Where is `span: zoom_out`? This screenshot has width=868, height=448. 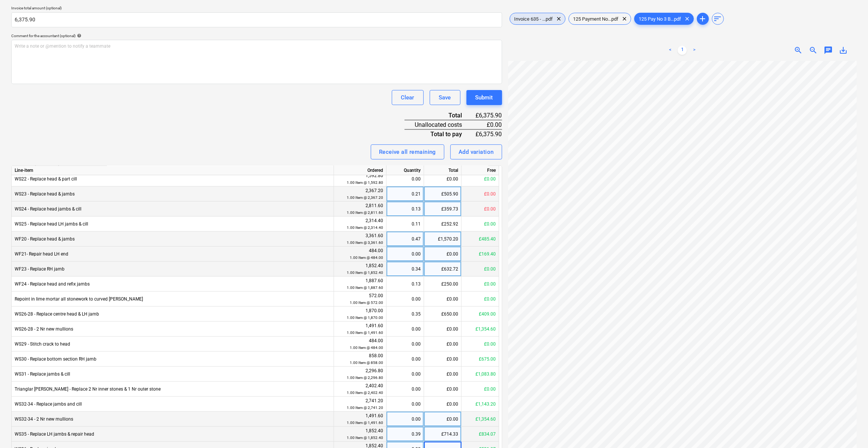
span: zoom_out is located at coordinates (813, 50).